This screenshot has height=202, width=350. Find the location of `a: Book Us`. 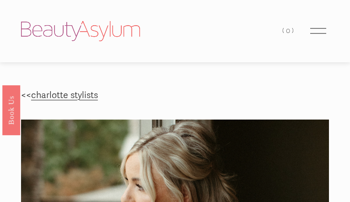

a: Book Us is located at coordinates (11, 109).